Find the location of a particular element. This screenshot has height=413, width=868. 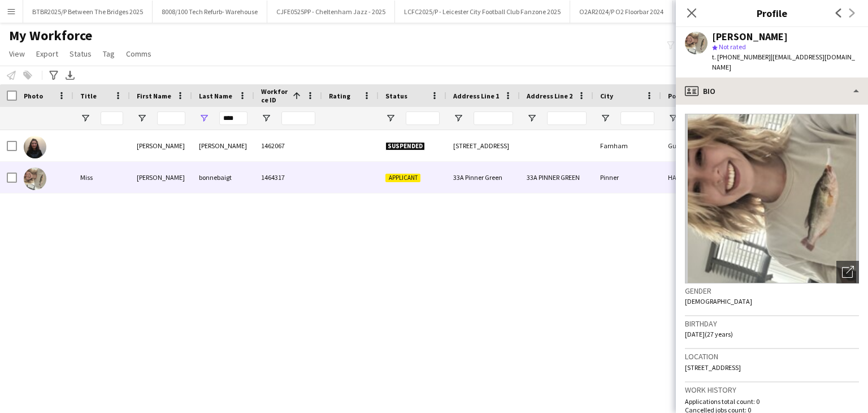

app-action-btn: Advanced filters is located at coordinates (53, 75).